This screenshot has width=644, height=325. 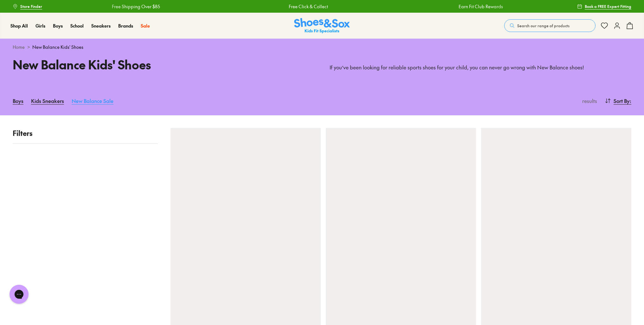 I want to click on p: results, so click(x=588, y=101).